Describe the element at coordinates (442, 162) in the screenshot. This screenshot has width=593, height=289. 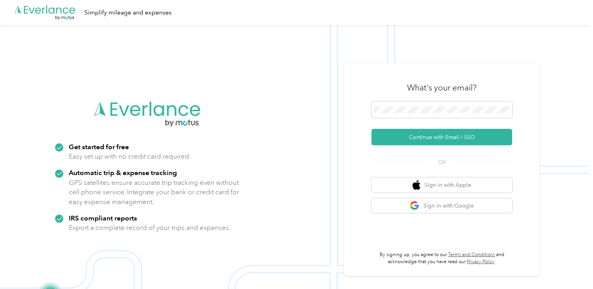
I see `span: OR` at that location.